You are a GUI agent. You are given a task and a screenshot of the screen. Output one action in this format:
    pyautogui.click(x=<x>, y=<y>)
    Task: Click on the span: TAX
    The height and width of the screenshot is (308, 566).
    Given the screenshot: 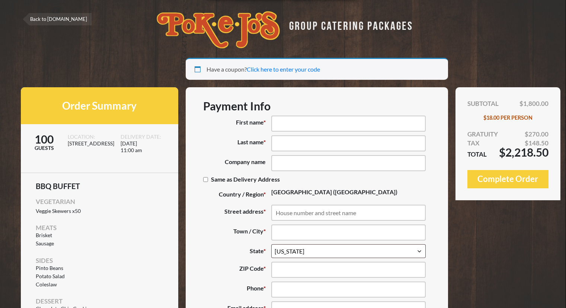 What is the action you would take?
    pyautogui.click(x=474, y=143)
    